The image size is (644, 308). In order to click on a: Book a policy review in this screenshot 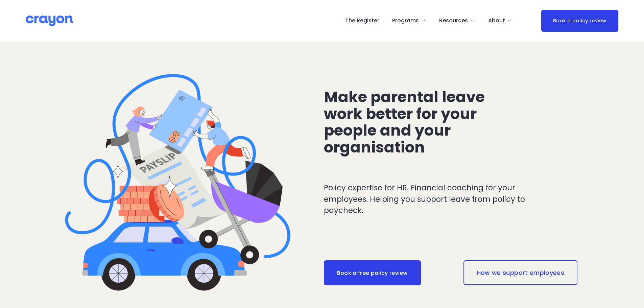, I will do `click(580, 21)`.